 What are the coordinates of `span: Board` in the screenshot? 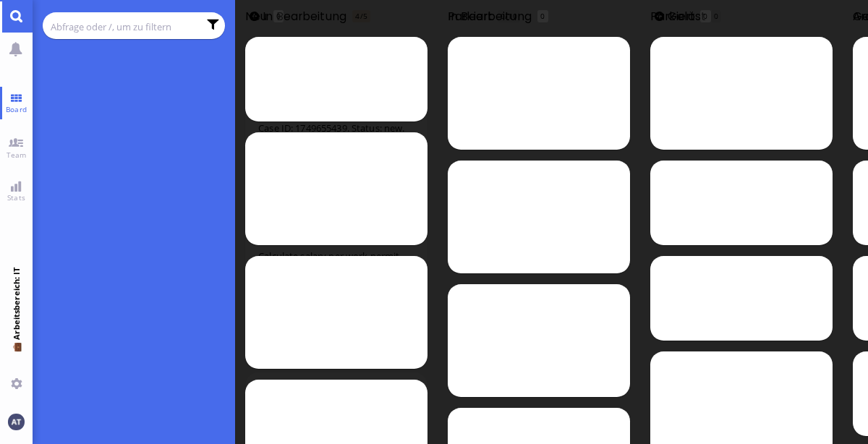 It's located at (16, 109).